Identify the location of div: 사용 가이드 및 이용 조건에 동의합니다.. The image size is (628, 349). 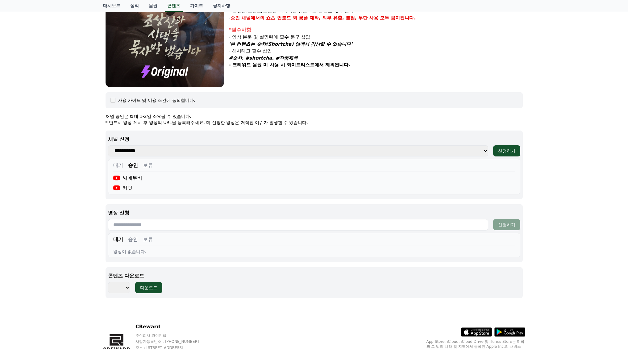
(156, 100).